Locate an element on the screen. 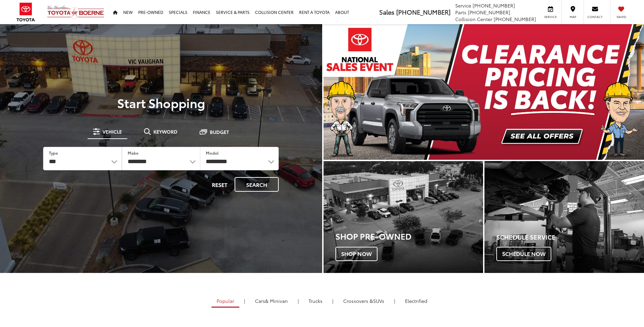 This screenshot has width=644, height=327. span: Vehicle is located at coordinates (112, 132).